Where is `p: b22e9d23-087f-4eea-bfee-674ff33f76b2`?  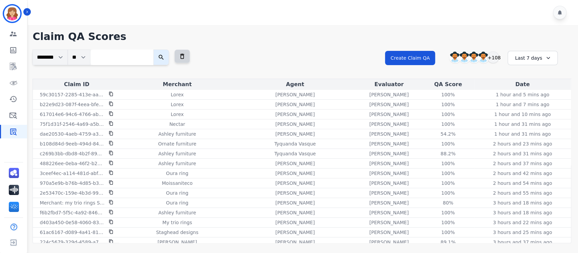
p: b22e9d23-087f-4eea-bfee-674ff33f76b2 is located at coordinates (72, 104).